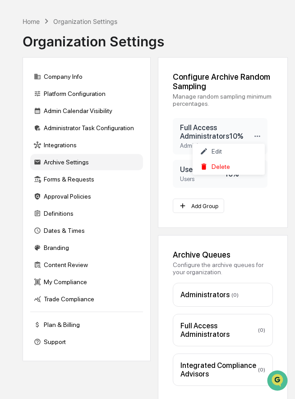  I want to click on div: Company Info, so click(86, 77).